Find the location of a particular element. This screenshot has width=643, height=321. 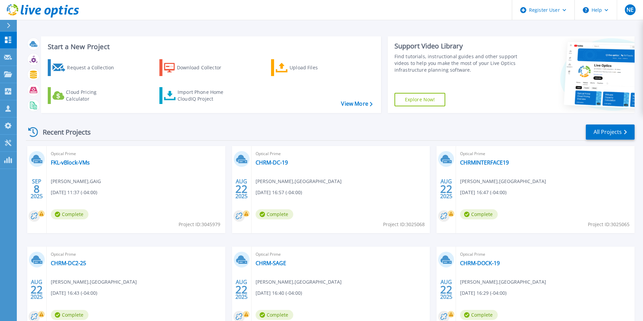

span: 8 is located at coordinates (37, 189).